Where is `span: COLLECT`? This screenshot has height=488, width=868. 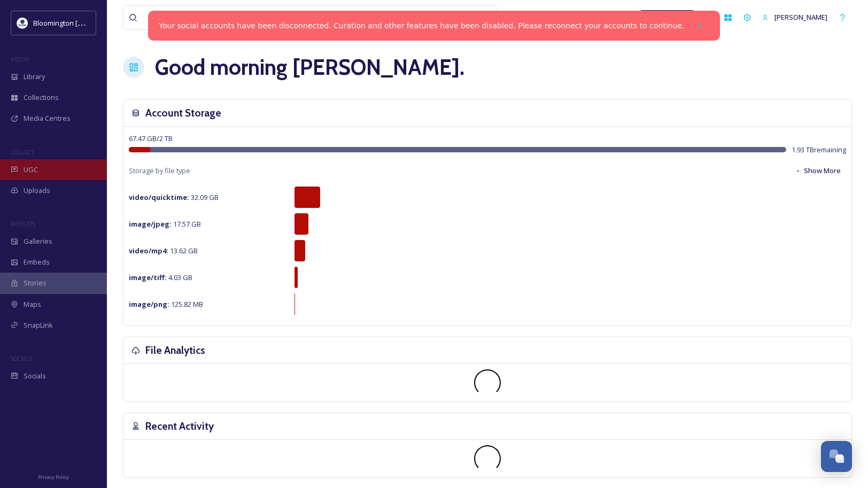 span: COLLECT is located at coordinates (22, 152).